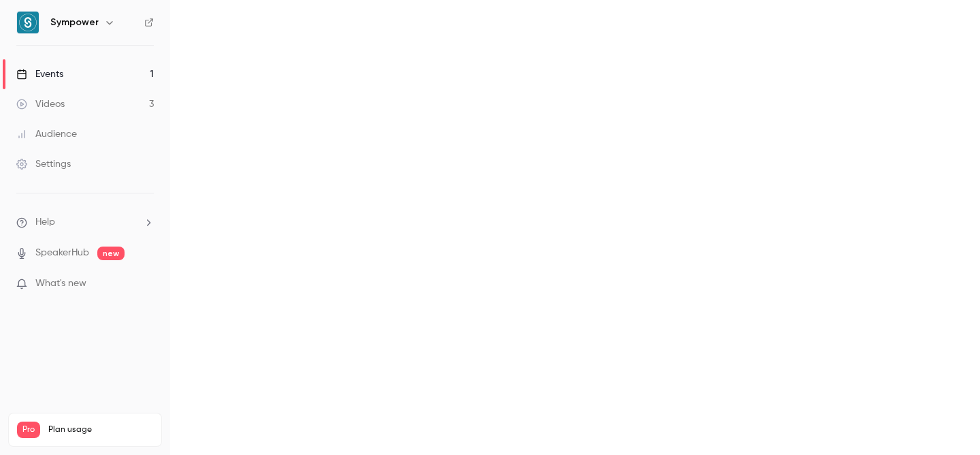  I want to click on a: SpeakerHub, so click(62, 253).